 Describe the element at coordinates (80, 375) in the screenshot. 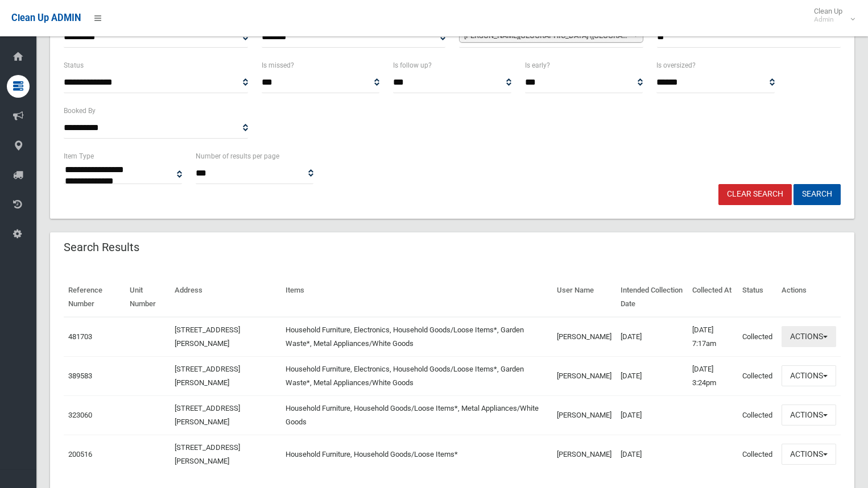

I see `a: 389583` at that location.